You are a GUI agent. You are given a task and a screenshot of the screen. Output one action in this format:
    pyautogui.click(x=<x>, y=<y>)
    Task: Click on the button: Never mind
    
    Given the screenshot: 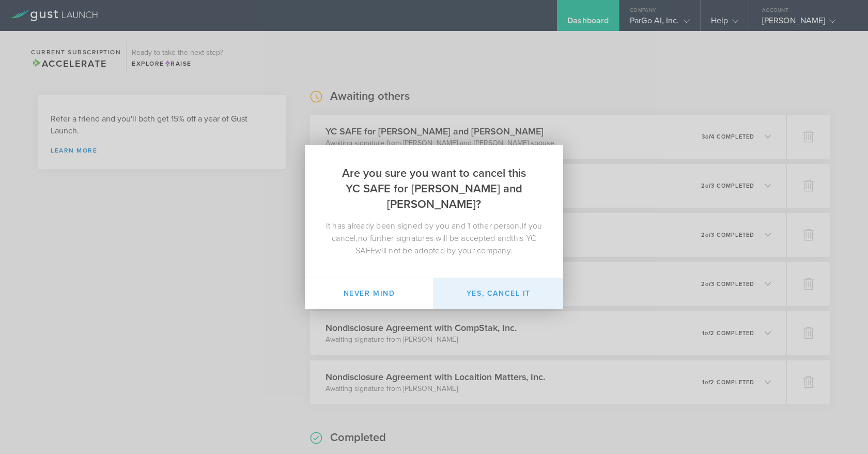 What is the action you would take?
    pyautogui.click(x=369, y=293)
    